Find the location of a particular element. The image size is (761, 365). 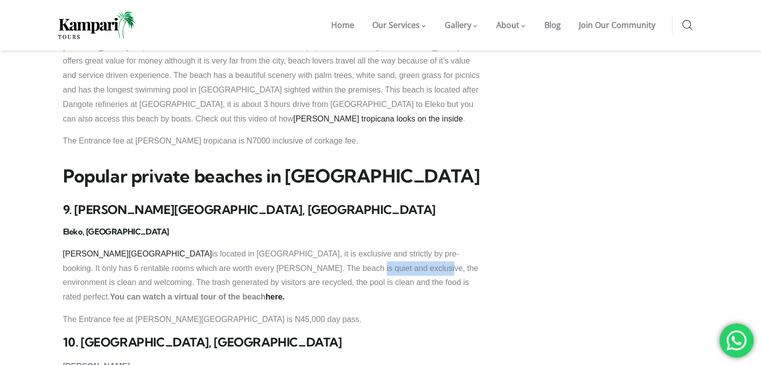

div: 'Chat is located at coordinates (736, 341).